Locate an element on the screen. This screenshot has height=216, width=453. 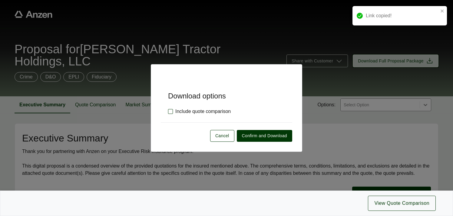
span: Confirm and Download is located at coordinates (264, 136).